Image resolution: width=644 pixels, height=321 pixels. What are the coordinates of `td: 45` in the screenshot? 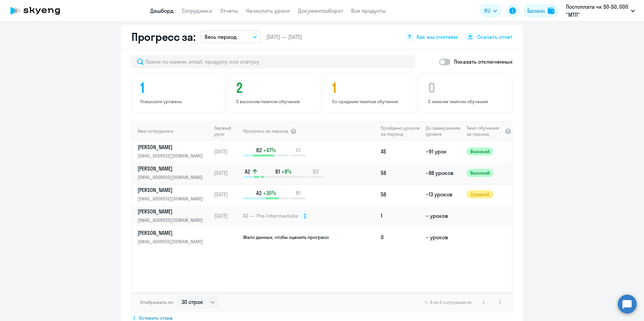 It's located at (400, 152).